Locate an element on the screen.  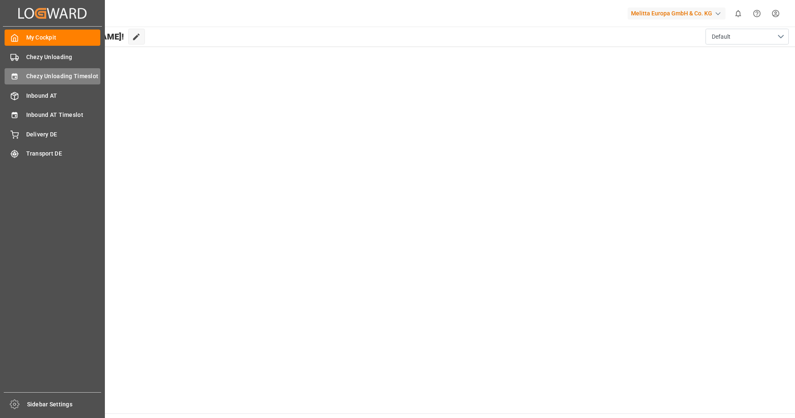
button: Melitta Europa GmbH & Co. KG is located at coordinates (678, 13).